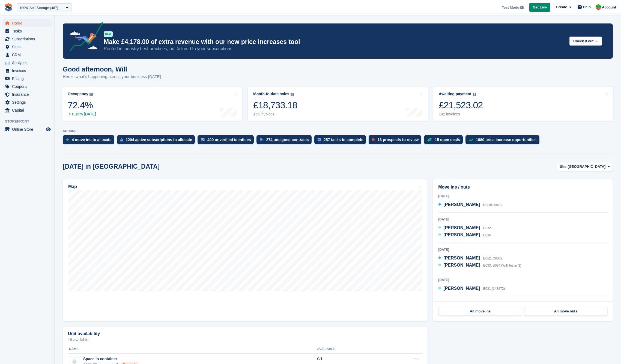 Image resolution: width=621 pixels, height=364 pixels. Describe the element at coordinates (396, 141) in the screenshot. I see `a: 13 prospects to review` at that location.